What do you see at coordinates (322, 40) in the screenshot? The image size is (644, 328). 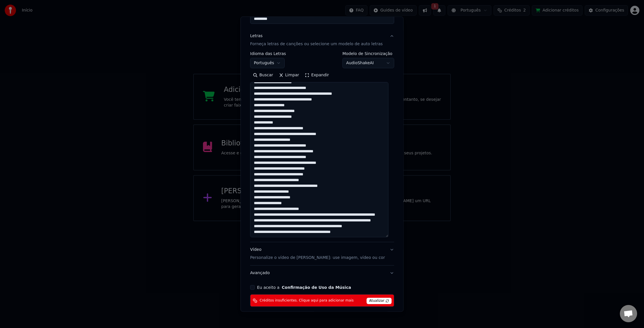 I see `button: LetrasForneça letras de canções ou selecione um modelo de auto letras` at bounding box center [322, 40].